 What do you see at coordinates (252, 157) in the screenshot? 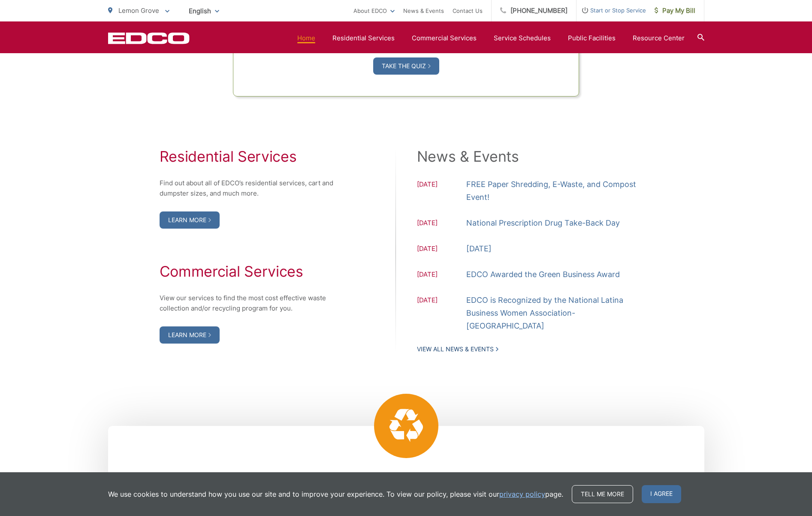
I see `h2: Residential Services` at bounding box center [252, 157].